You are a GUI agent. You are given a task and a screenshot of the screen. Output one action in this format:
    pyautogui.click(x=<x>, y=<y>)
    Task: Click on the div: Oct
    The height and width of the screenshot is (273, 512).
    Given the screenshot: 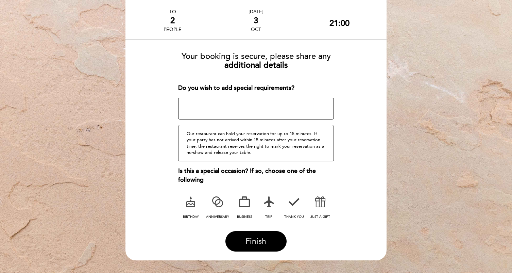 What is the action you would take?
    pyautogui.click(x=256, y=29)
    